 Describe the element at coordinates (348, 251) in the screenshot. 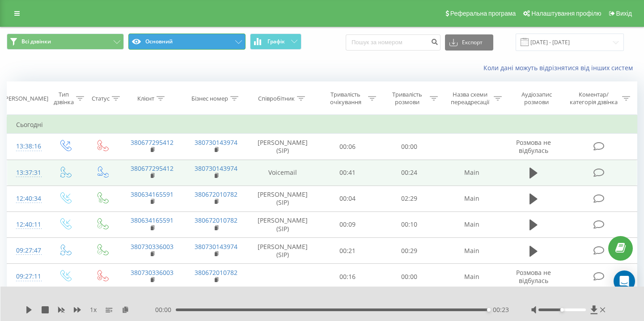

I see `td: 00:21` at that location.